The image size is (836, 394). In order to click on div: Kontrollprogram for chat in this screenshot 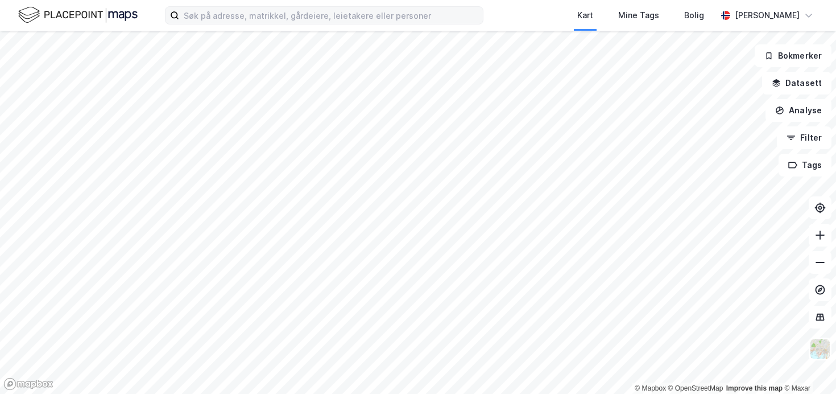, I will do `click(808, 366)`.